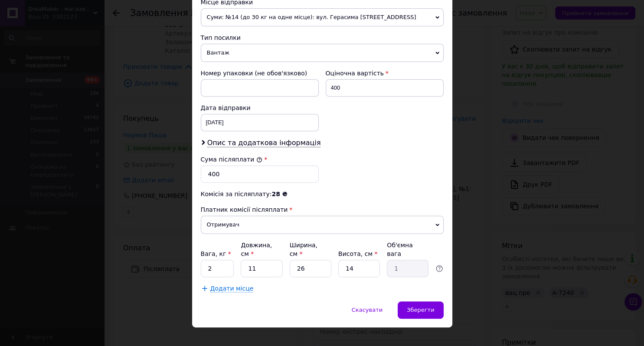 Image resolution: width=644 pixels, height=346 pixels. What do you see at coordinates (231, 159) in the screenshot?
I see `label: Сума післяплати` at bounding box center [231, 159].